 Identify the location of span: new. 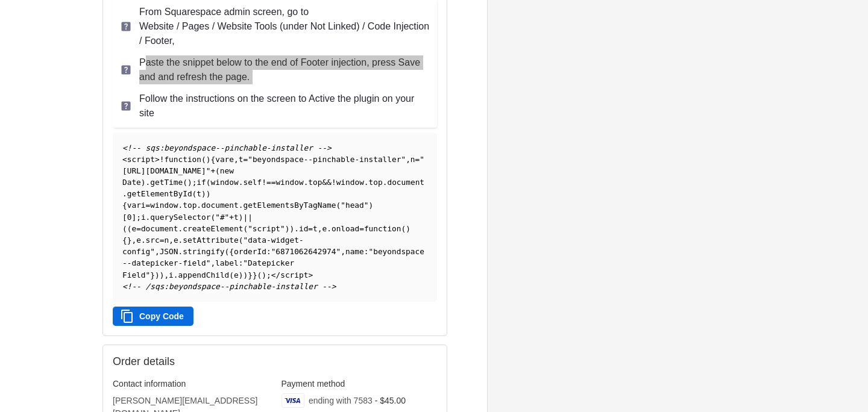
(226, 171).